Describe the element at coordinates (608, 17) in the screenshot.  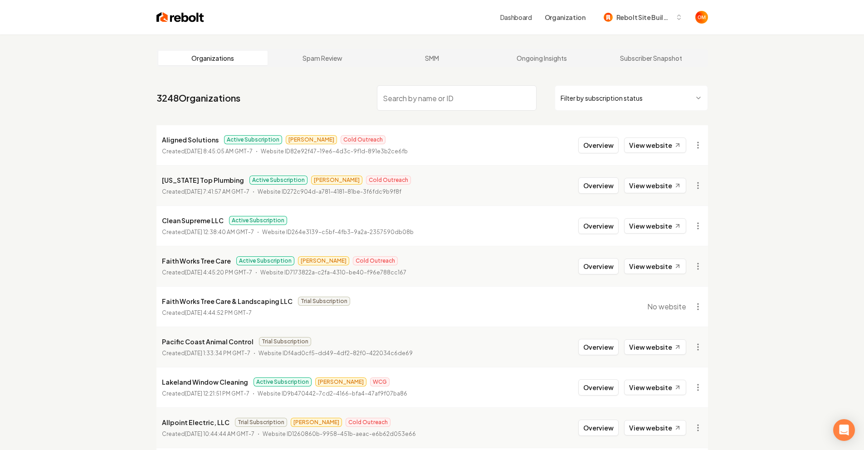
I see `img: Rebolt Site Builder` at that location.